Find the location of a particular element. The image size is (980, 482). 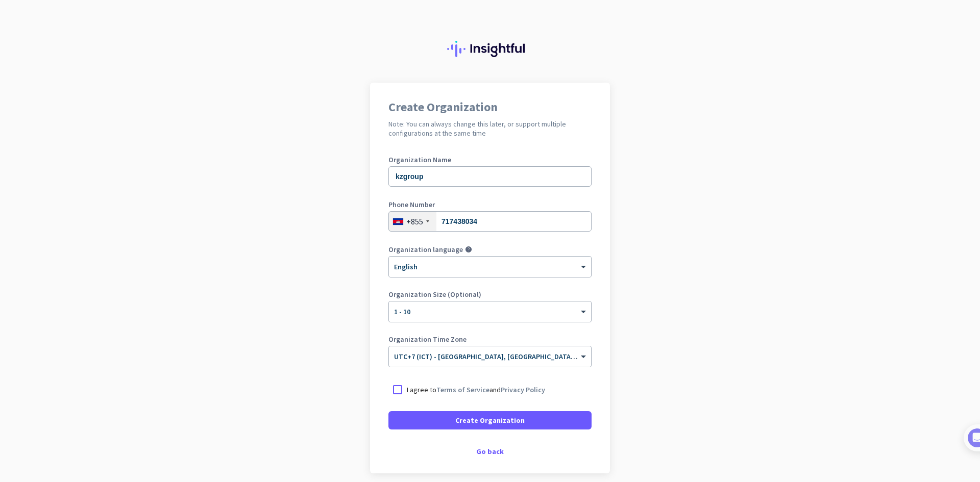

p: I agree to and is located at coordinates (476, 390).